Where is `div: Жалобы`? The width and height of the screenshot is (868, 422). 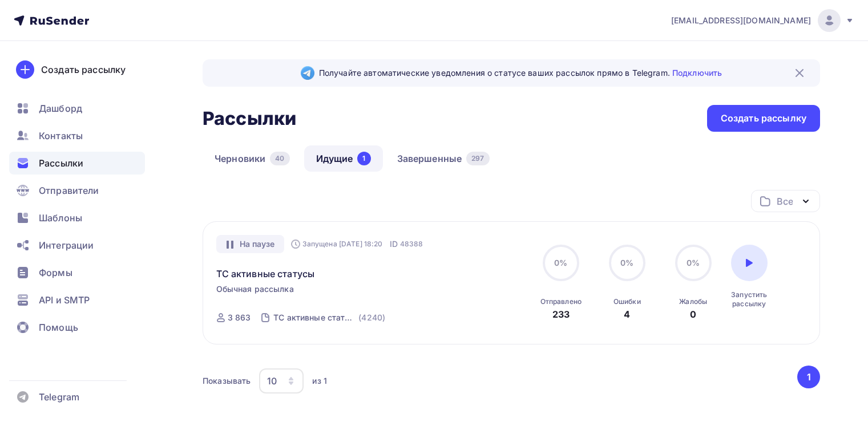 div: Жалобы is located at coordinates (693, 302).